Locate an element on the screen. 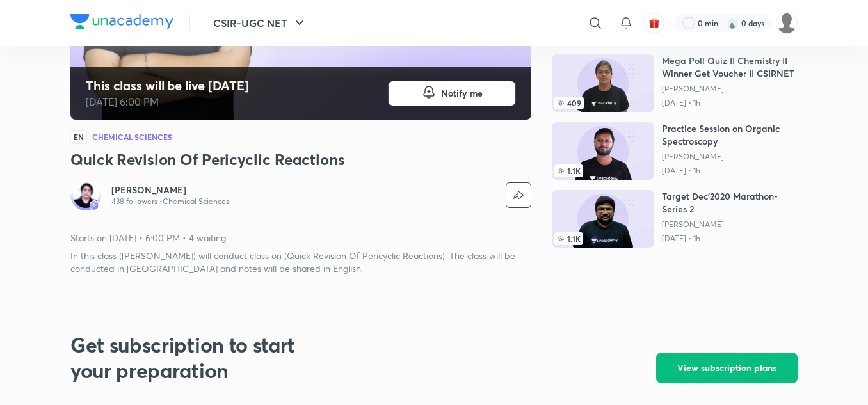 The width and height of the screenshot is (868, 405). a: Company Logo is located at coordinates (122, 23).